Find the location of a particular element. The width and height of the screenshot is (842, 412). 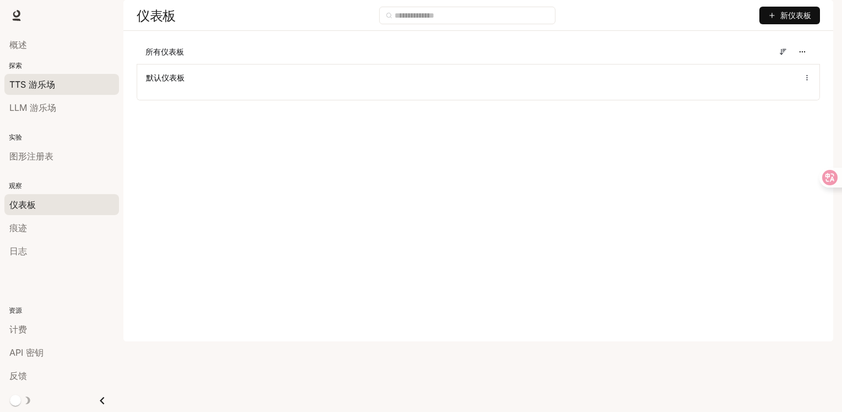

font: 新仪表板 is located at coordinates (796, 15).